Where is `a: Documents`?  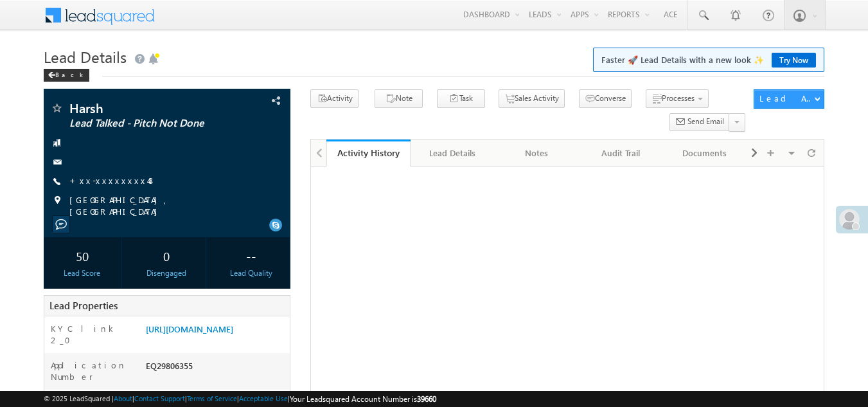 a: Documents is located at coordinates (705, 153).